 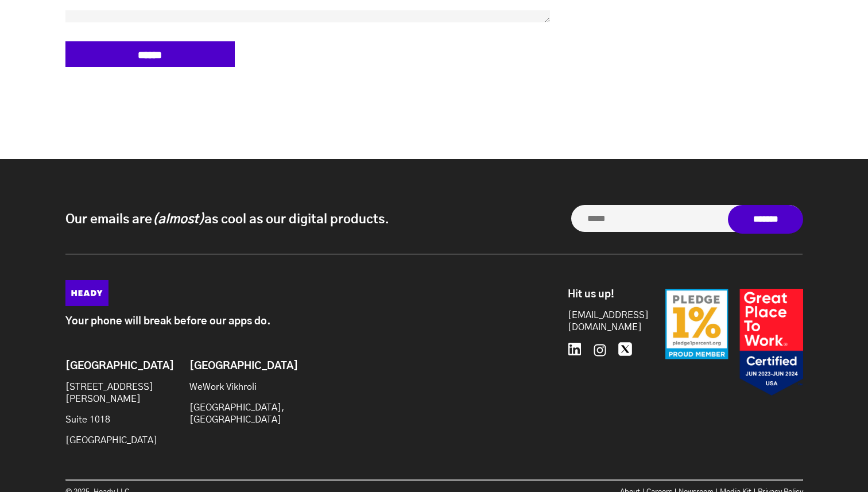 What do you see at coordinates (227, 219) in the screenshot?
I see `p: Our emails are as cool as our digital products.` at bounding box center [227, 219].